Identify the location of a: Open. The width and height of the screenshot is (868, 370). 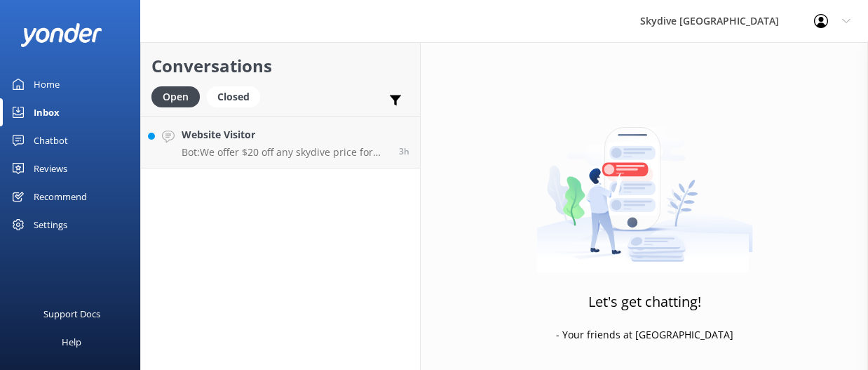
(179, 96).